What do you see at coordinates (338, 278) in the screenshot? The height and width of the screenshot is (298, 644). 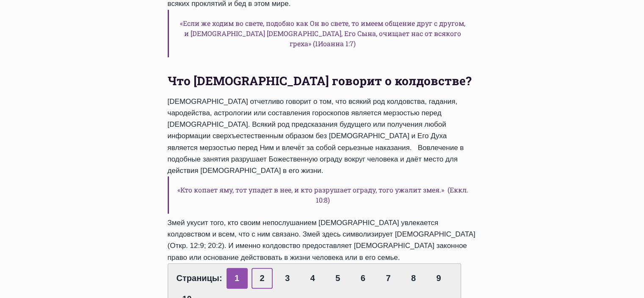 I see `a: 5` at bounding box center [338, 278].